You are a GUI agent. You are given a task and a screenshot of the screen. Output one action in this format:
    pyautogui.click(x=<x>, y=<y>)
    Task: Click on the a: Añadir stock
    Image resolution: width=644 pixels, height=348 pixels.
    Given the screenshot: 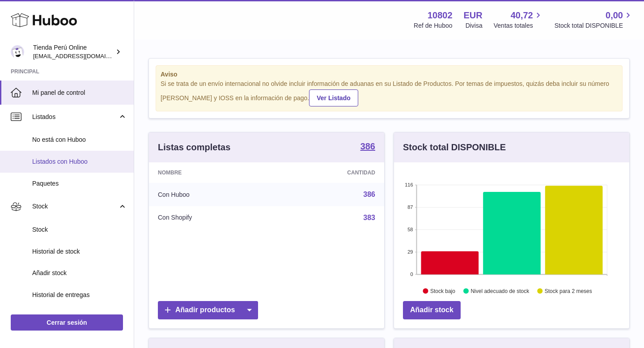 What is the action you would take?
    pyautogui.click(x=432, y=310)
    